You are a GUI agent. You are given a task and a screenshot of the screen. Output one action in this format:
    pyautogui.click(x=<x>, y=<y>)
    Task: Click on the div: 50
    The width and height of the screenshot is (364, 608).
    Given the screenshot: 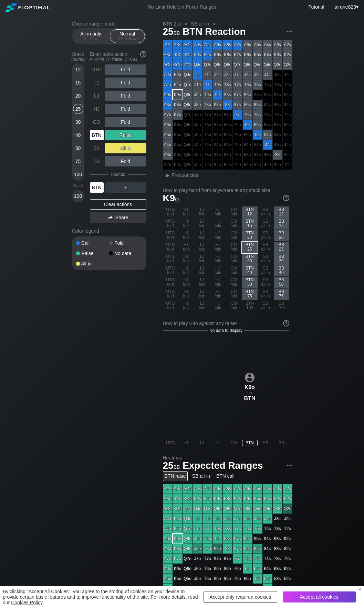 What is the action you would take?
    pyautogui.click(x=78, y=148)
    